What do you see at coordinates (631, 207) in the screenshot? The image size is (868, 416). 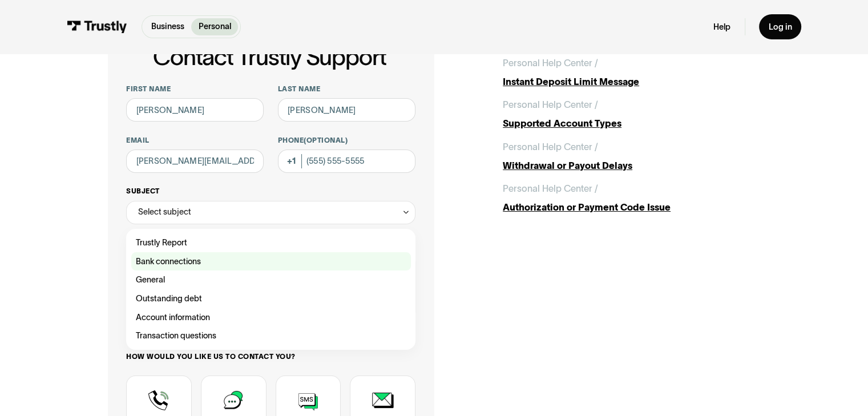 I see `div: Authorization or Payment Code Issue` at bounding box center [631, 207].